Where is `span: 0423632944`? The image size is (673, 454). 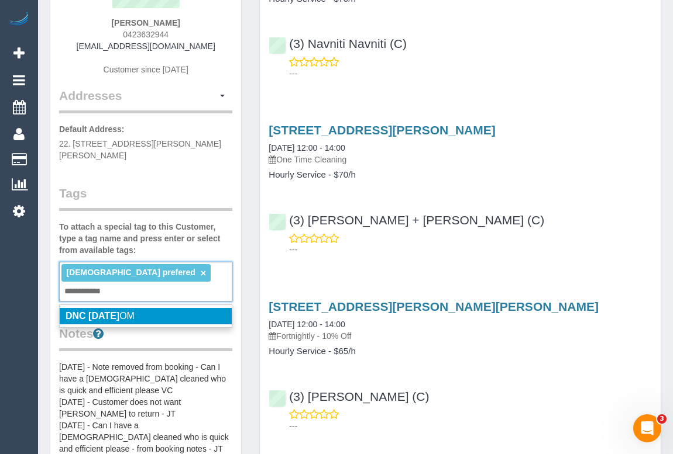
span: 0423632944 is located at coordinates (146, 35).